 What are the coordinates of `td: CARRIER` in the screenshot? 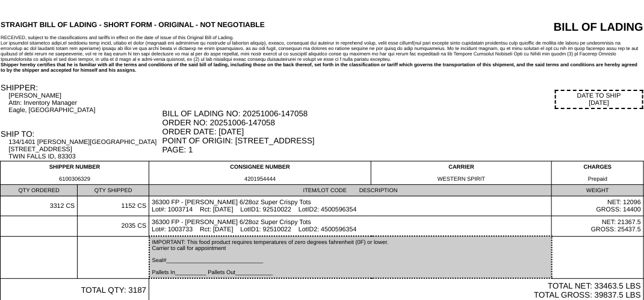 It's located at (462, 173).